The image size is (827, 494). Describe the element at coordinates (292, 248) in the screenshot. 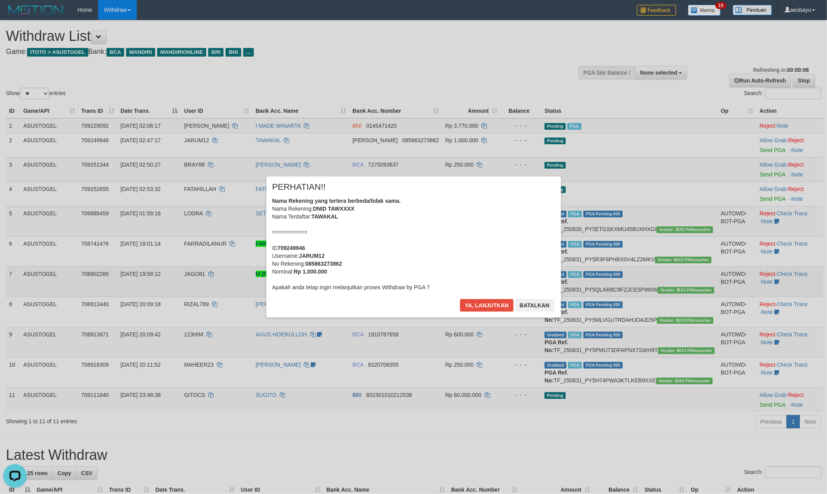

I see `b: 709249946` at that location.